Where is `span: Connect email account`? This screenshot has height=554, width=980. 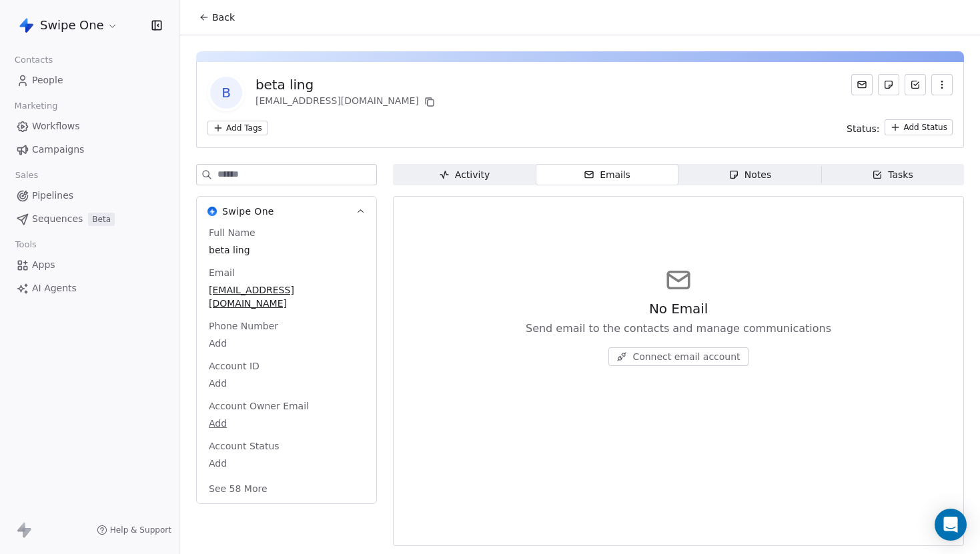 span: Connect email account is located at coordinates (686, 357).